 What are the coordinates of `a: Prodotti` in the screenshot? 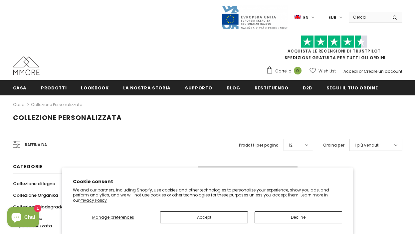 It's located at (54, 88).